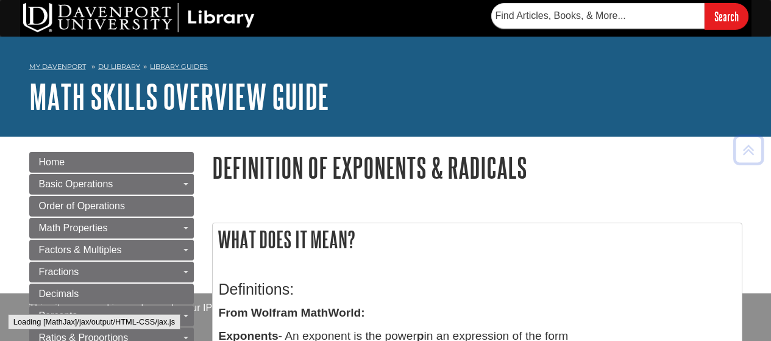 The width and height of the screenshot is (771, 341). Describe the element at coordinates (80, 249) in the screenshot. I see `span: Factors & Multiples` at that location.